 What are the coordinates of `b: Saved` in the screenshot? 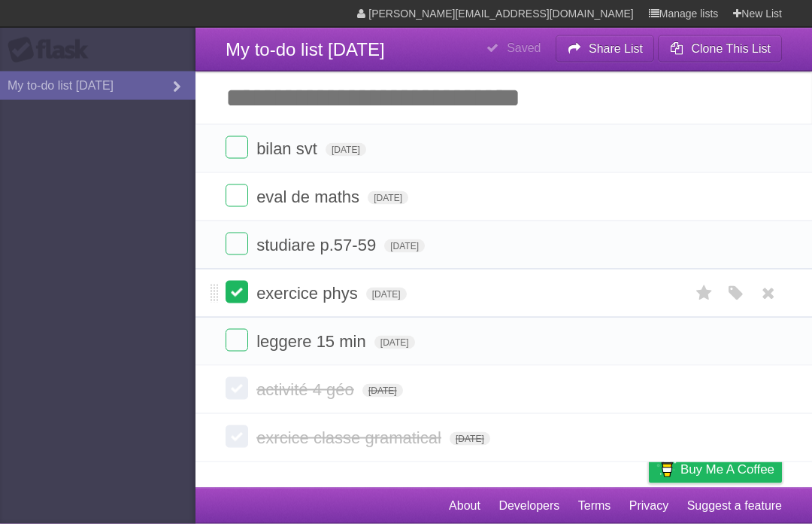 It's located at (524, 47).